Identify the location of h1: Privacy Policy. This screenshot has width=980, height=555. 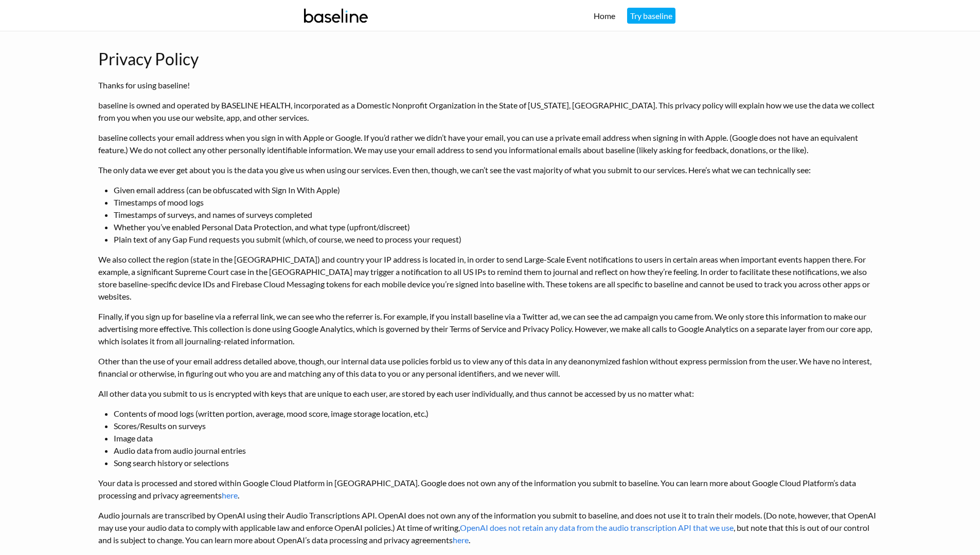
(490, 59).